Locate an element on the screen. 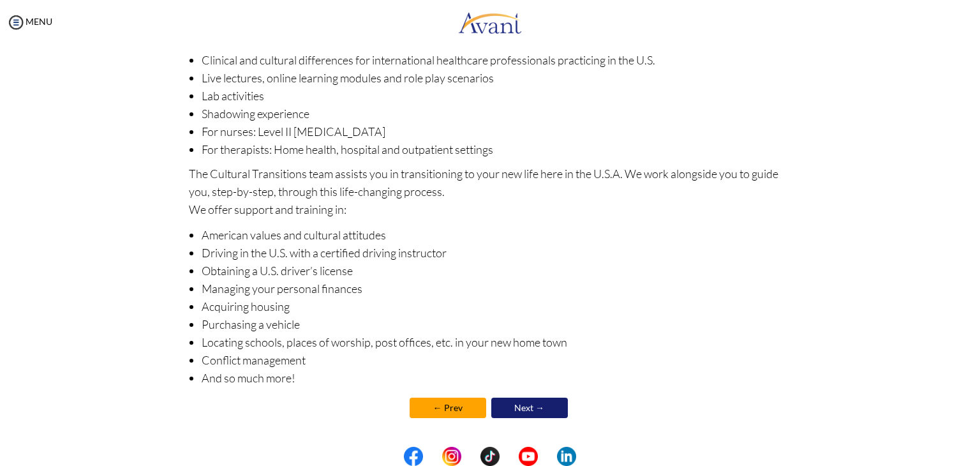  p: The Cultural Transitions team assists you in transitioning to your new life here in the U.S.A. We... is located at coordinates (490, 191).